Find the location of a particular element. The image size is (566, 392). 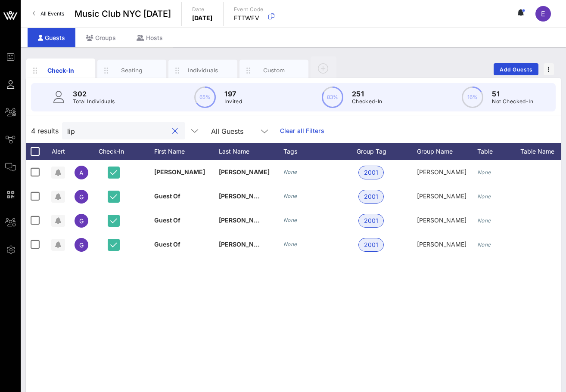

p: Checked-In is located at coordinates (367, 102).